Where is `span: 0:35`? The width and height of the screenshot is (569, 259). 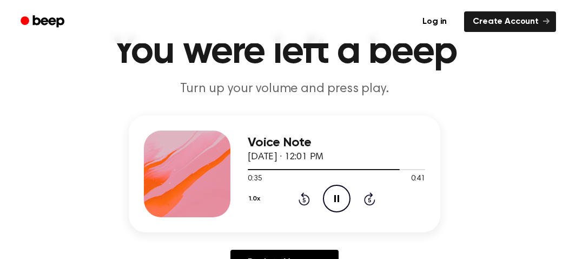 span: 0:35 is located at coordinates (255, 179).